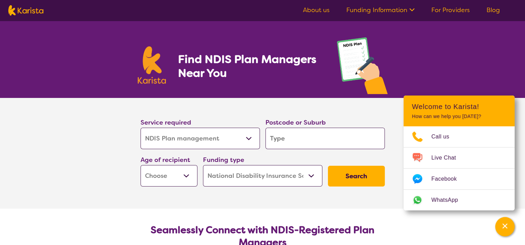 The width and height of the screenshot is (525, 245). Describe the element at coordinates (356, 176) in the screenshot. I see `button: Search` at that location.